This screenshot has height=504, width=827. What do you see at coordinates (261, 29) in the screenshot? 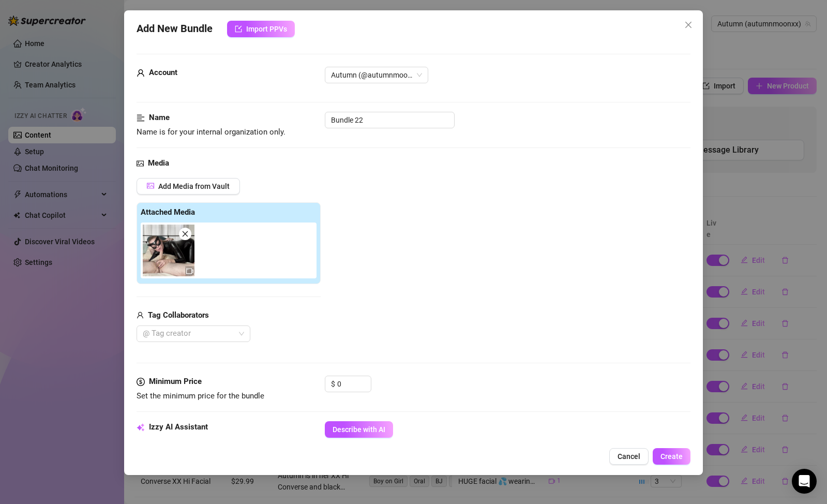
I see `button: Import PPVs` at bounding box center [261, 29].